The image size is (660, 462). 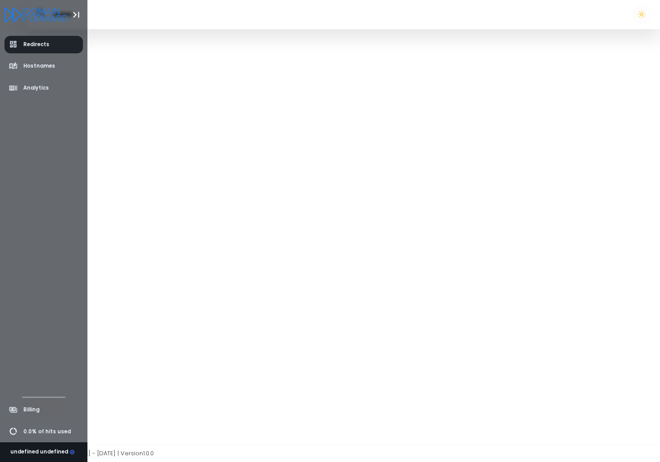 What do you see at coordinates (44, 66) in the screenshot?
I see `a: Hostnames` at bounding box center [44, 66].